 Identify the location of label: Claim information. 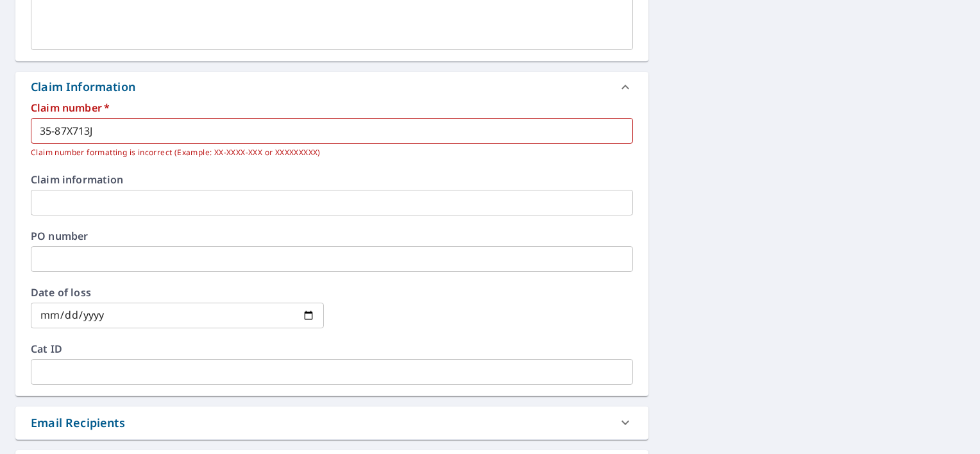
(331, 180).